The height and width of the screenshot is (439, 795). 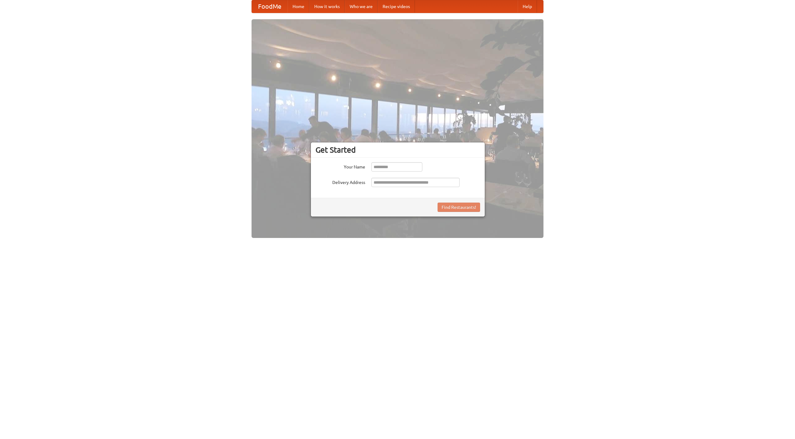 What do you see at coordinates (361, 7) in the screenshot?
I see `a: Who we are` at bounding box center [361, 7].